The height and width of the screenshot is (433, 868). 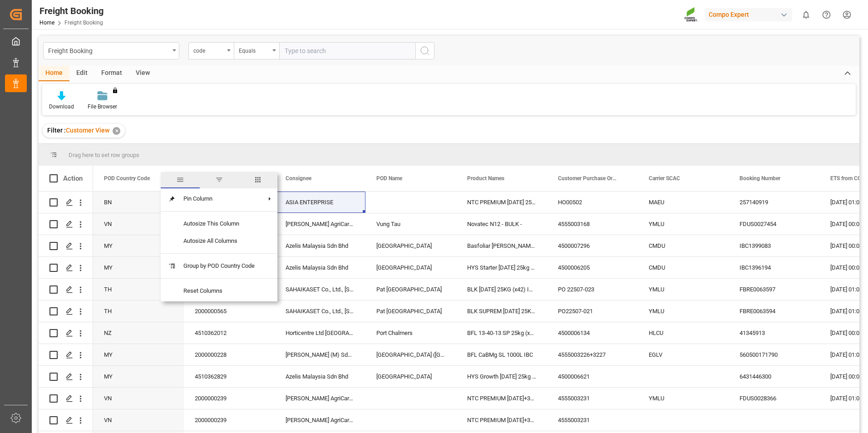 I want to click on div: 2000000239, so click(x=229, y=398).